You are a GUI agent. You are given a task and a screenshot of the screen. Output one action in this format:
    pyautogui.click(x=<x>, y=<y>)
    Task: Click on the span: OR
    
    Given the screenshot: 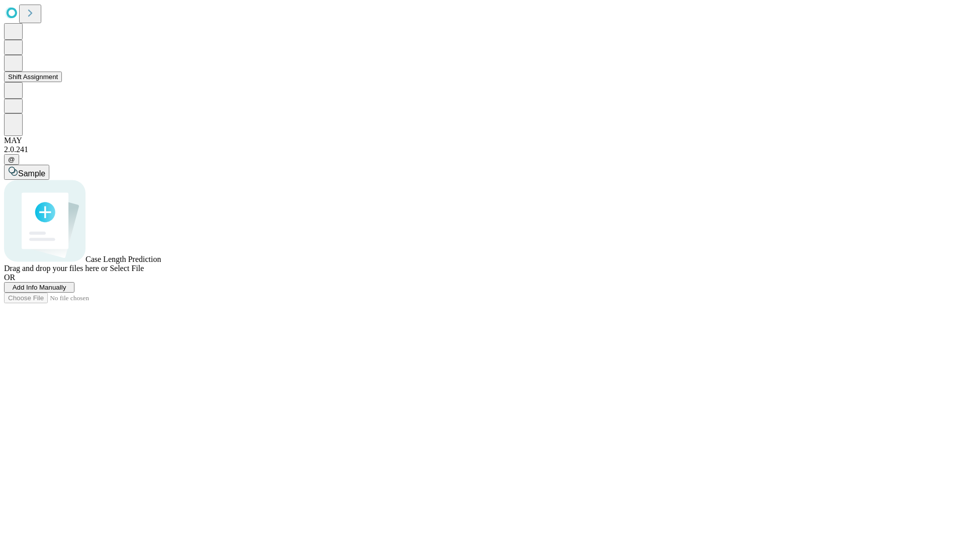 What is the action you would take?
    pyautogui.click(x=10, y=277)
    